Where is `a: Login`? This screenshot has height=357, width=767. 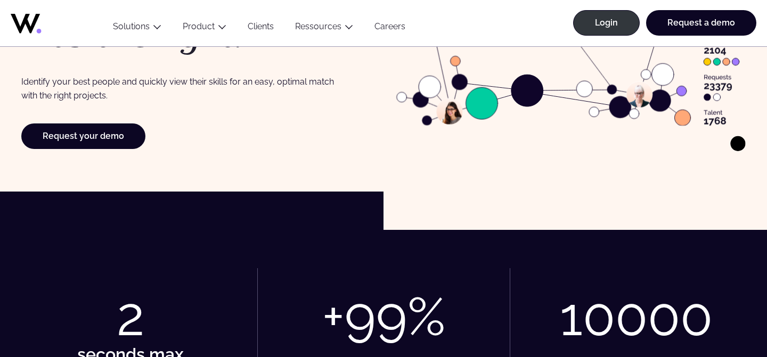 a: Login is located at coordinates (606, 23).